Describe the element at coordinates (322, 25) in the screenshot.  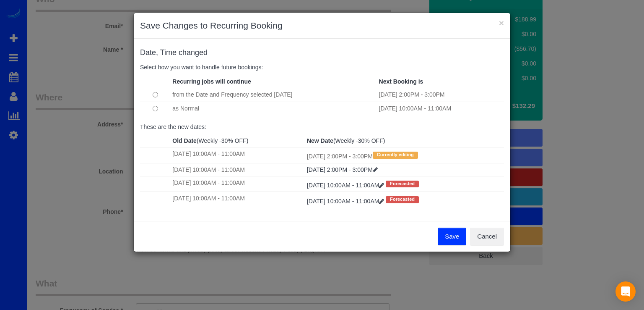
I see `h3: Save Changes to Recurring Booking` at that location.